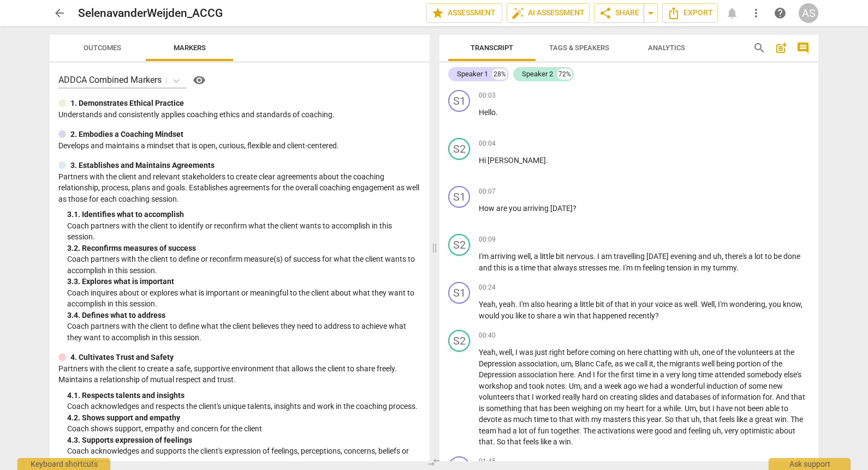 The width and height of the screenshot is (868, 470). What do you see at coordinates (487, 336) in the screenshot?
I see `span: 00:40` at bounding box center [487, 336].